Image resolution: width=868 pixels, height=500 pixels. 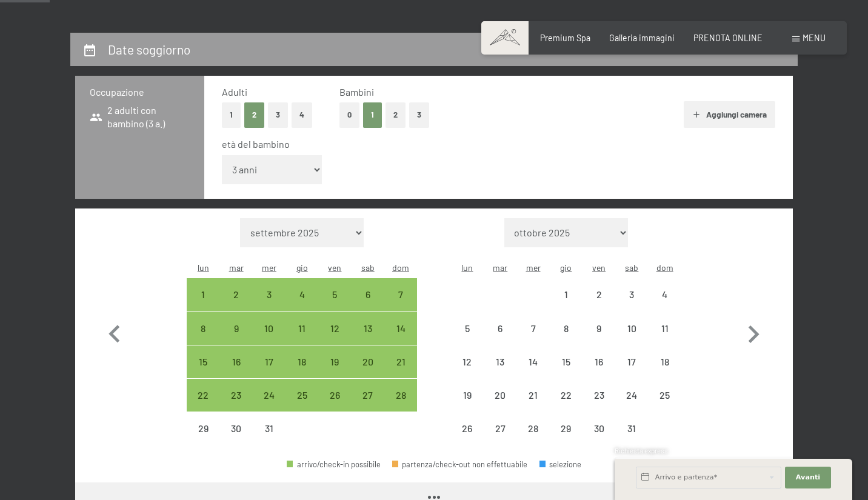 I want to click on div: Wed Dec 03 2025, so click(x=269, y=294).